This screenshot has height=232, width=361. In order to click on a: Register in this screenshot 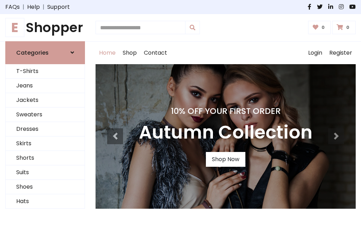, I will do `click(341, 53)`.